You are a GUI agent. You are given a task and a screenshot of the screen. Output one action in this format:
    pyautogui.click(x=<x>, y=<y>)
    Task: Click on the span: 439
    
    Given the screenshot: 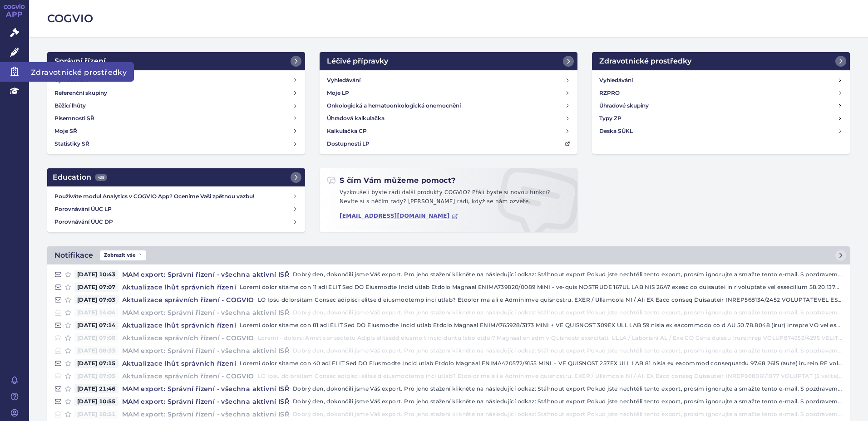 What is the action you would take?
    pyautogui.click(x=101, y=177)
    